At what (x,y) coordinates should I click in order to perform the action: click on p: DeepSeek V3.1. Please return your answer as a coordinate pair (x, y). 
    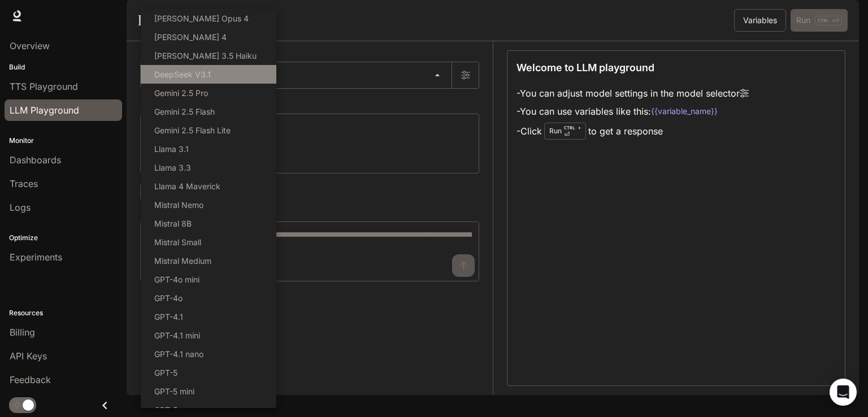
    Looking at the image, I should click on (182, 74).